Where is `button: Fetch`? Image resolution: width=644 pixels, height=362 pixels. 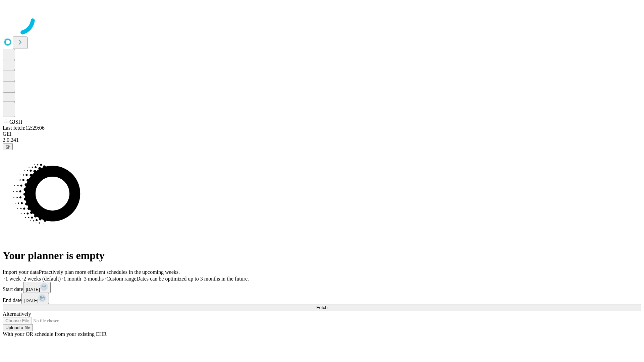 button: Fetch is located at coordinates (322, 308).